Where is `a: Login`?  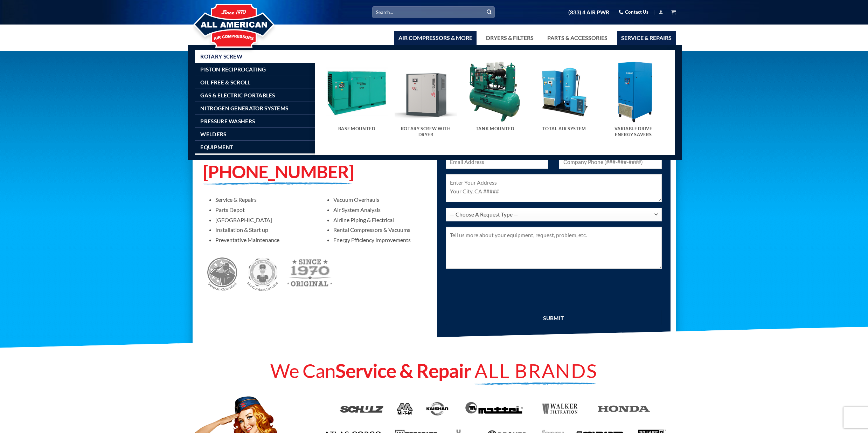 a: Login is located at coordinates (661, 12).